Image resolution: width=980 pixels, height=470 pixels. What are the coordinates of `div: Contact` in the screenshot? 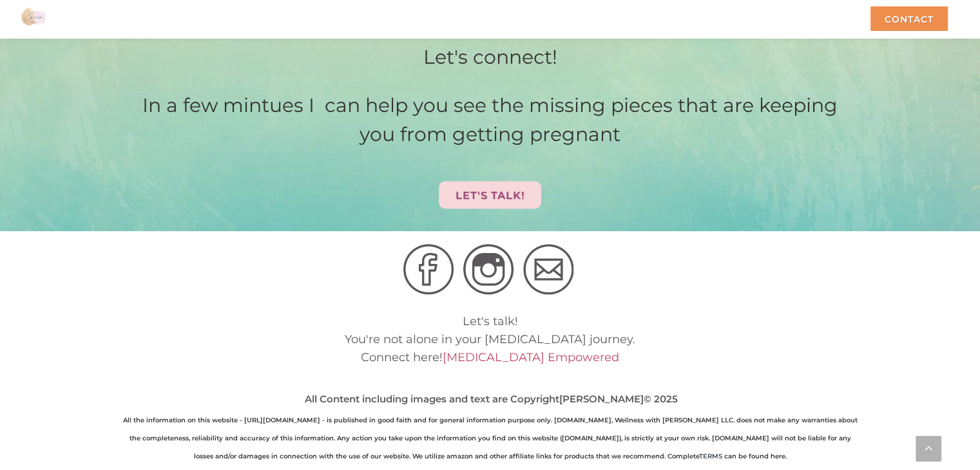 It's located at (909, 18).